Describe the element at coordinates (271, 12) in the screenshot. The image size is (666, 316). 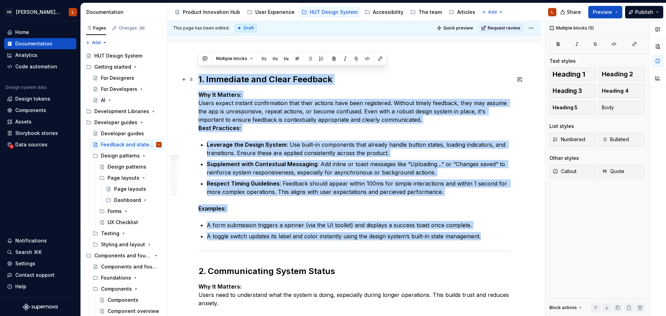
I see `a: User Experience` at that location.